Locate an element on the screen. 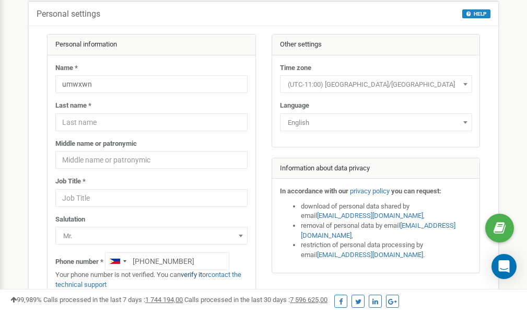 Image resolution: width=527 pixels, height=313 pixels. div: Information about data privacy is located at coordinates (376, 169).